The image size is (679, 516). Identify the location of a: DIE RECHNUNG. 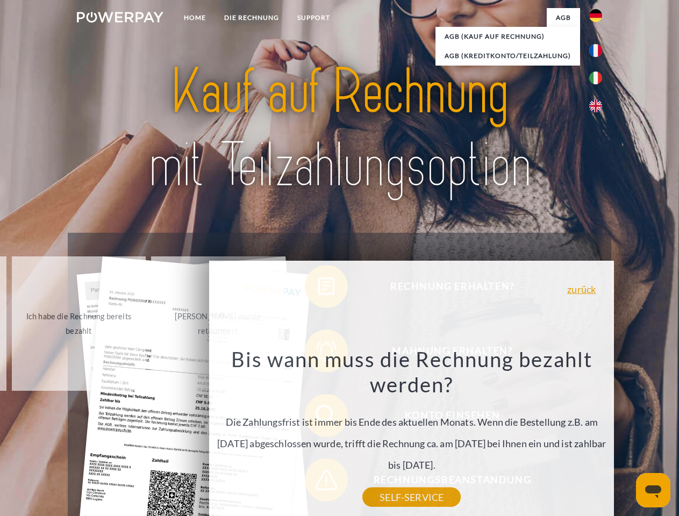
(252, 18).